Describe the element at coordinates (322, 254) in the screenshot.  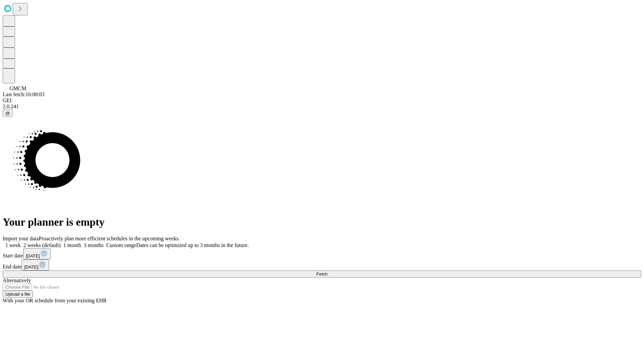
I see `div: Start date` at that location.